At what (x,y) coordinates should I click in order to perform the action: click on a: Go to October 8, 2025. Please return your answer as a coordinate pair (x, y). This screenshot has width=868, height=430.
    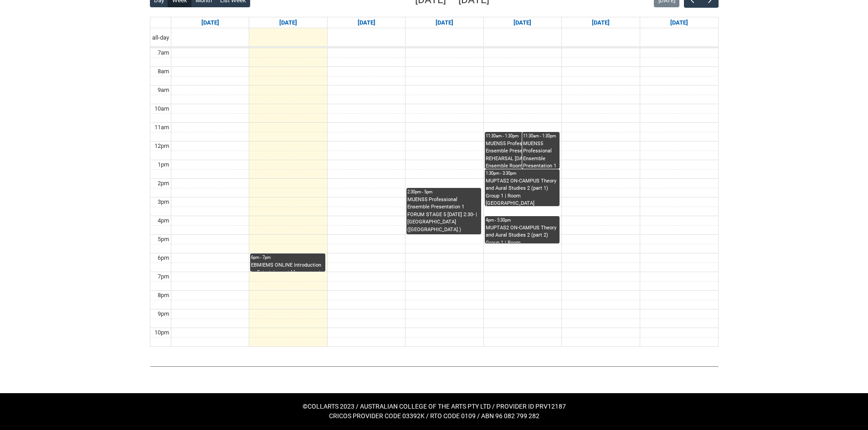
    Looking at the image, I should click on (444, 23).